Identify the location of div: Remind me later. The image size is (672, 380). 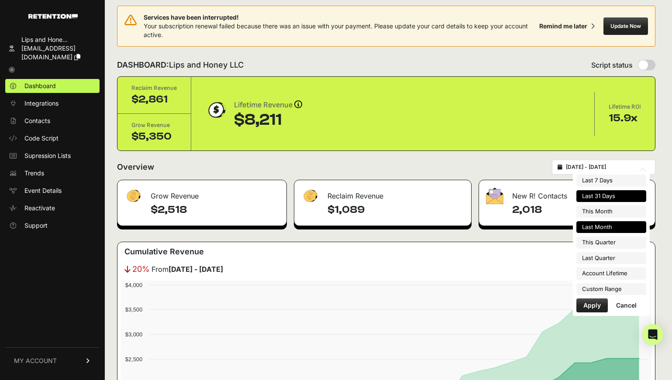
(564, 26).